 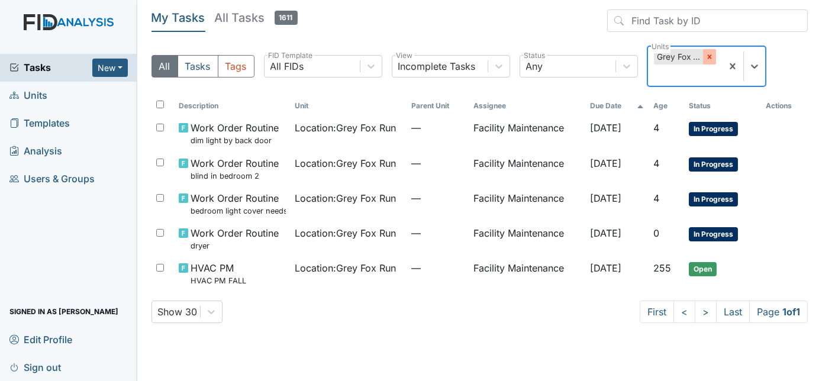 I want to click on input: Find Task by ID, so click(x=707, y=21).